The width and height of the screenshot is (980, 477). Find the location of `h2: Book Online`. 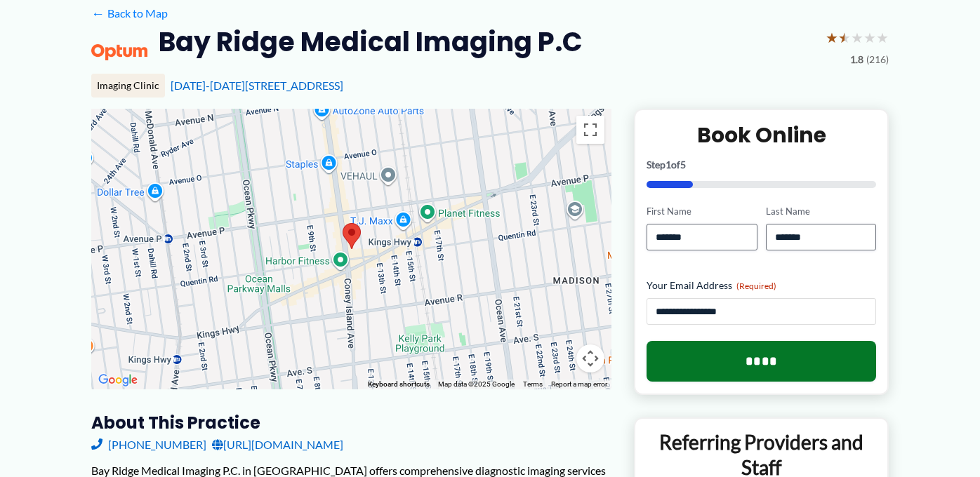

h2: Book Online is located at coordinates (761, 135).